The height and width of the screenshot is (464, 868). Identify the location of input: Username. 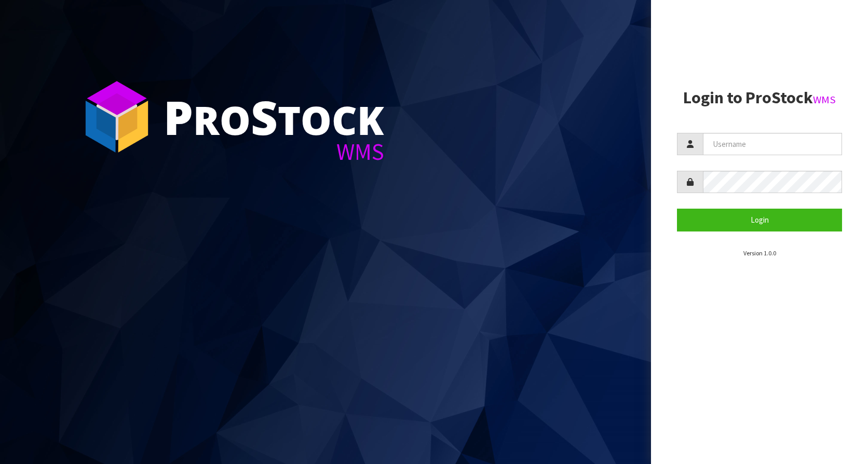
(773, 144).